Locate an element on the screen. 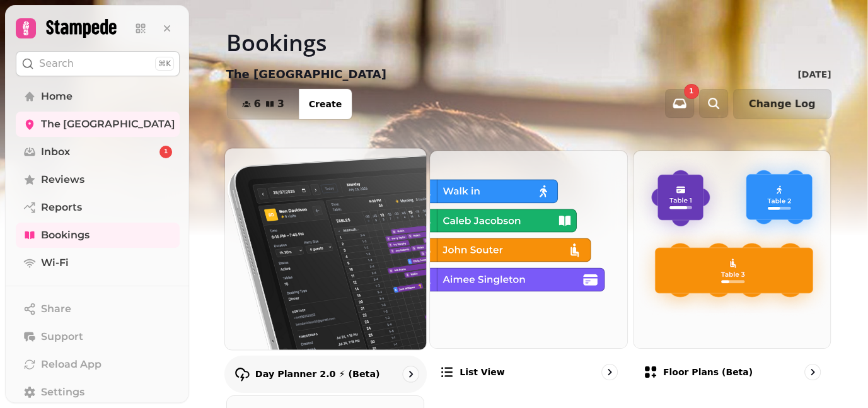 The height and width of the screenshot is (408, 868). span: Inbox is located at coordinates (55, 152).